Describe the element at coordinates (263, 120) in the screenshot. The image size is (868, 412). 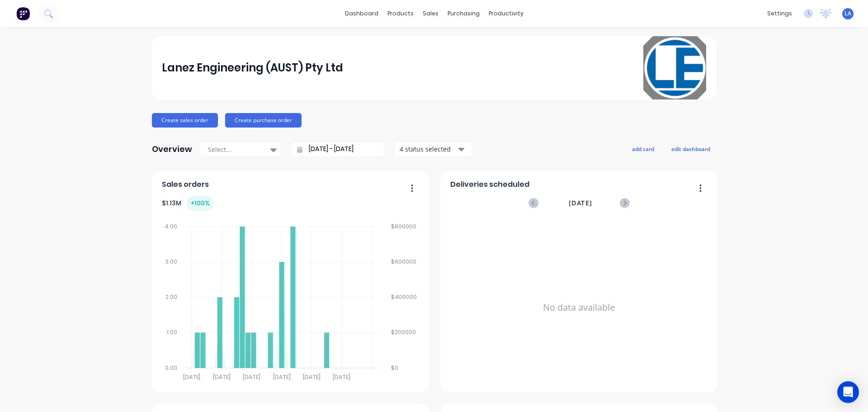
I see `button: Create purchase order` at that location.